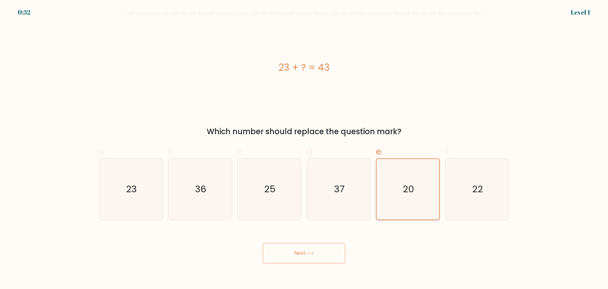  Describe the element at coordinates (380, 151) in the screenshot. I see `span: e.` at that location.